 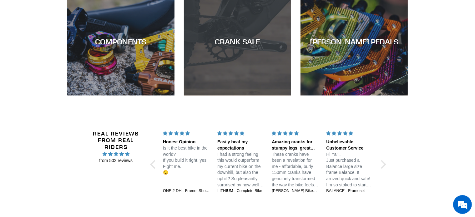 What do you see at coordinates (186, 142) in the screenshot?
I see `div: Honest Opinion` at bounding box center [186, 142].